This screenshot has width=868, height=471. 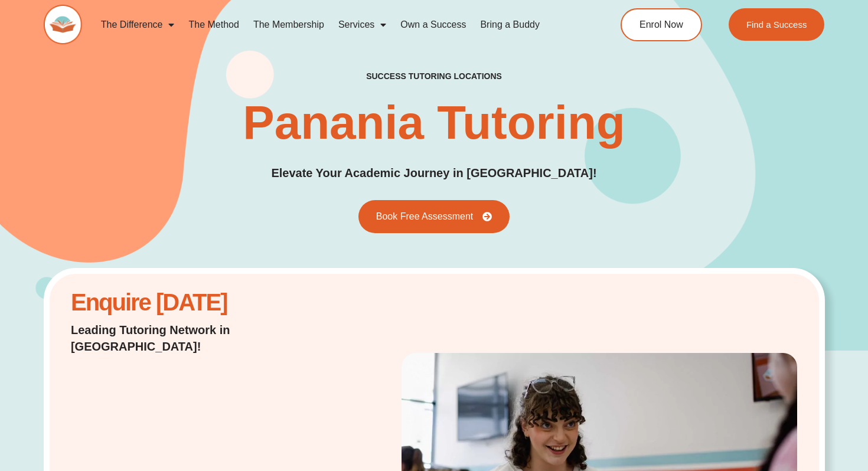 I want to click on span: Enrol Now, so click(x=662, y=25).